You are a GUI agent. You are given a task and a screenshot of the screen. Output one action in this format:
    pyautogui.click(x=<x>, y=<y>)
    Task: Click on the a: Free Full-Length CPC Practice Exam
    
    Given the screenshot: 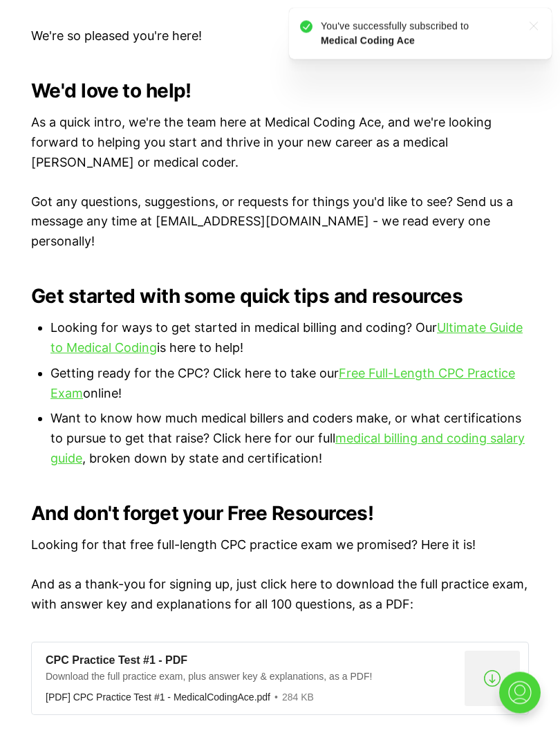 What is the action you would take?
    pyautogui.click(x=283, y=384)
    